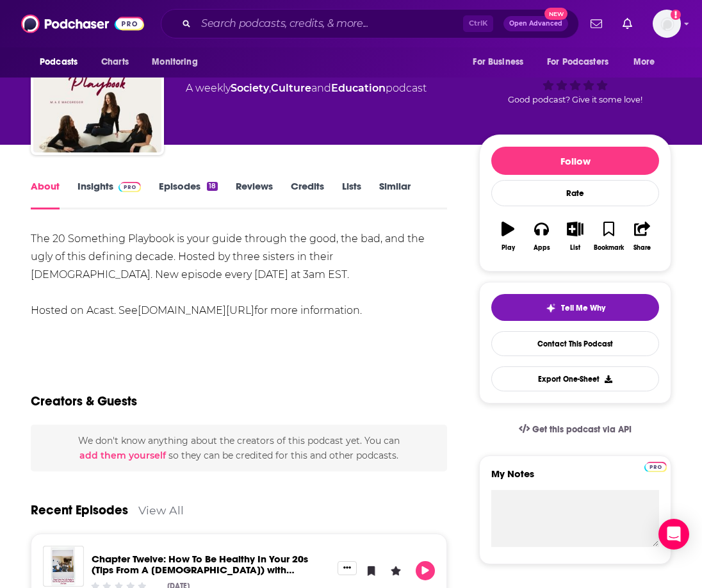  What do you see at coordinates (583, 308) in the screenshot?
I see `span: Tell Me Why` at bounding box center [583, 308].